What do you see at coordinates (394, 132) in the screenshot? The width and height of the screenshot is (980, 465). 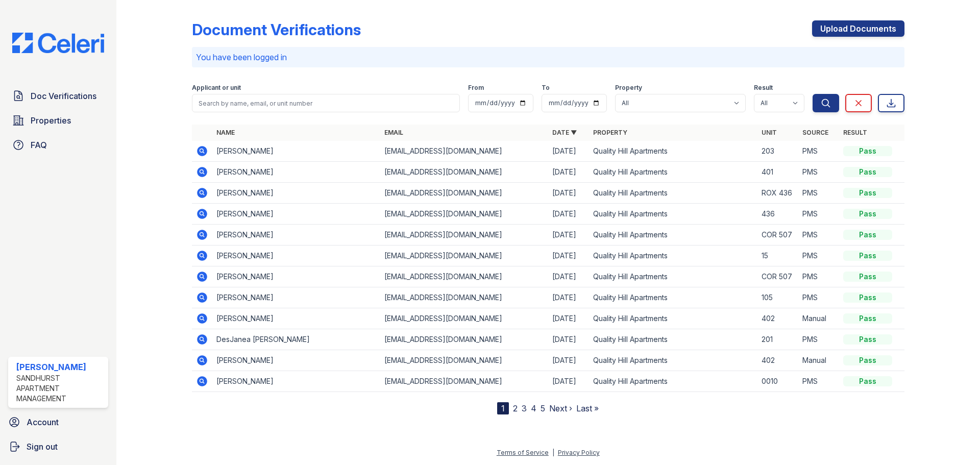 I see `a: Email` at bounding box center [394, 132].